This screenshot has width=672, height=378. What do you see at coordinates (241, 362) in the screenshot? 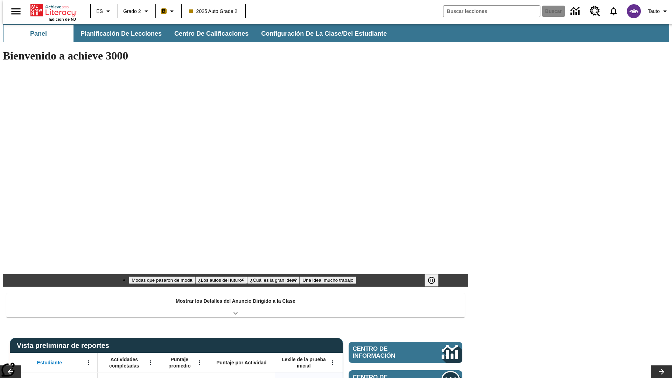
I see `span: Puntaje por Actividad` at bounding box center [241, 362].